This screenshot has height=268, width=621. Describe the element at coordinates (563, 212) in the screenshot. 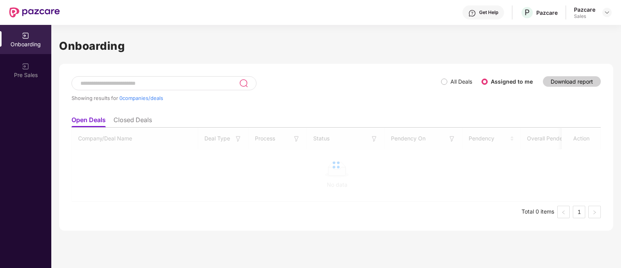

I see `li: Previous Page` at that location.